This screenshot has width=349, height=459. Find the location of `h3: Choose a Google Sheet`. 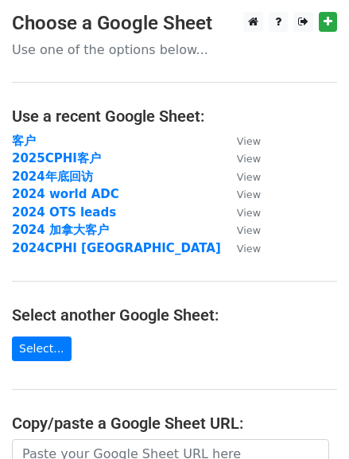

h3: Choose a Google Sheet is located at coordinates (174, 23).